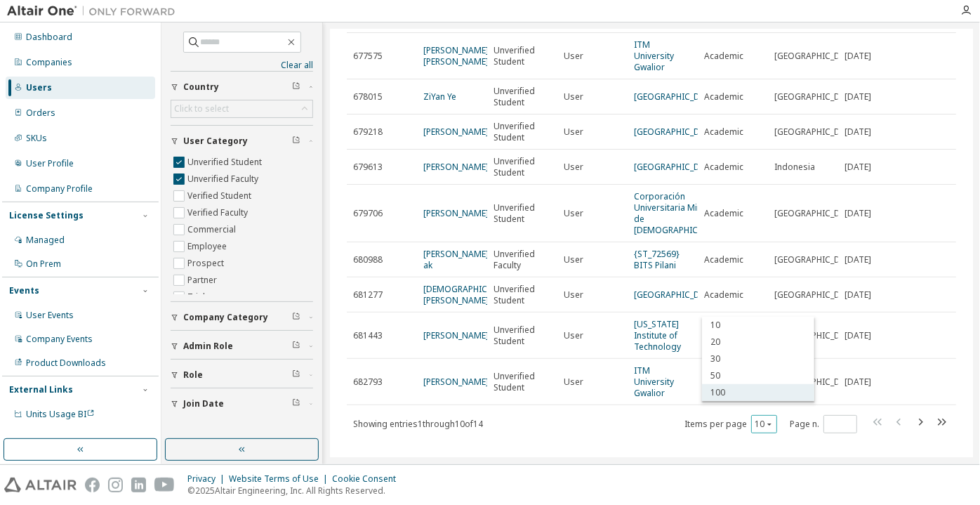 The width and height of the screenshot is (980, 505). What do you see at coordinates (281, 480) in the screenshot?
I see `div: Website Terms of Use` at bounding box center [281, 480].